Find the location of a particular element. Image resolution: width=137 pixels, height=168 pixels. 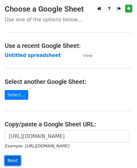

strong: Untitled spreadsheet is located at coordinates (33, 55).